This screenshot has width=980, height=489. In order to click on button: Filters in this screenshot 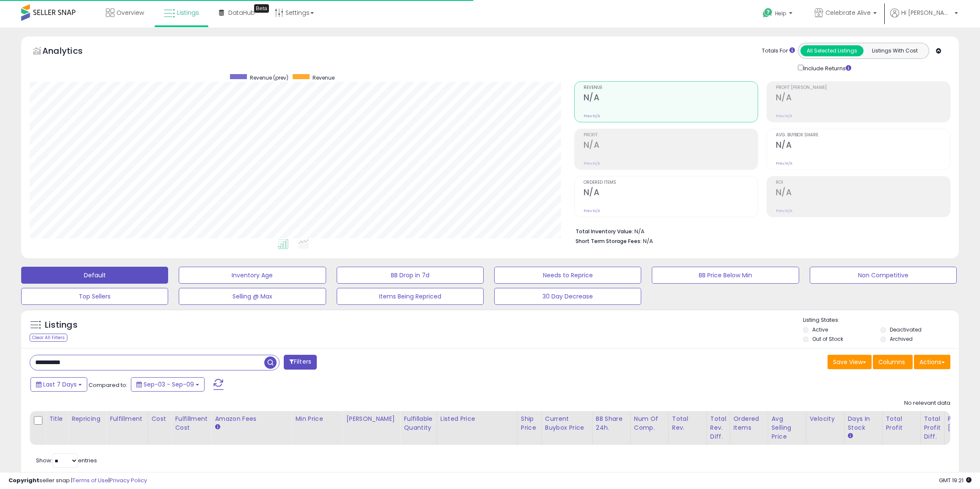, I will do `click(300, 362)`.